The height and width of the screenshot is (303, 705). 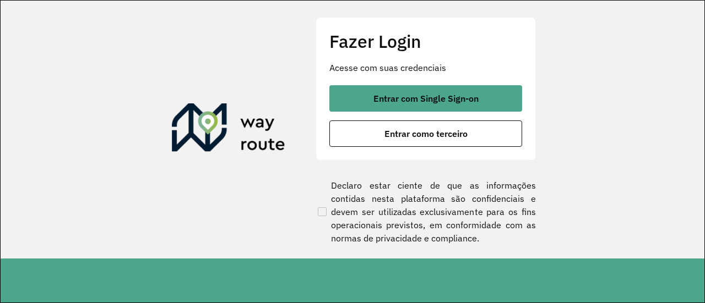 What do you see at coordinates (426, 68) in the screenshot?
I see `p: Acesse com suas credenciais` at bounding box center [426, 68].